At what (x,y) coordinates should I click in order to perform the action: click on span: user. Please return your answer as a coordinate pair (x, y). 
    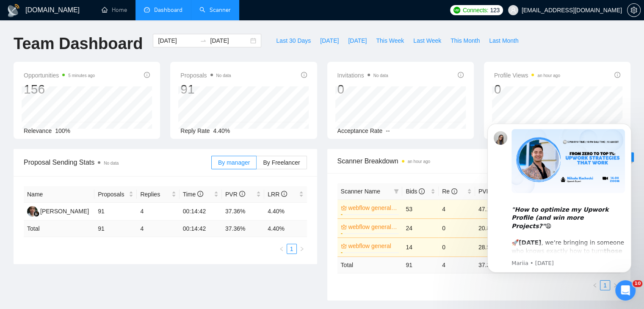
    Looking at the image, I should click on (513, 10).